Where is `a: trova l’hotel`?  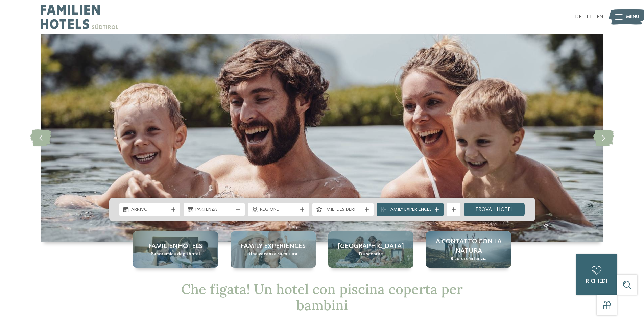
a: trova l’hotel is located at coordinates (494, 210).